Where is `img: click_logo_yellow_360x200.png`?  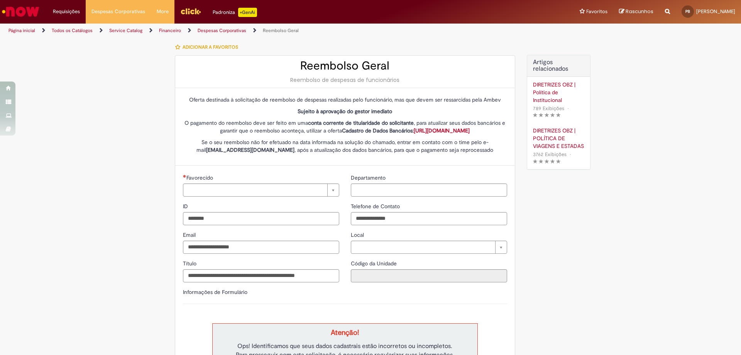 img: click_logo_yellow_360x200.png is located at coordinates (191, 11).